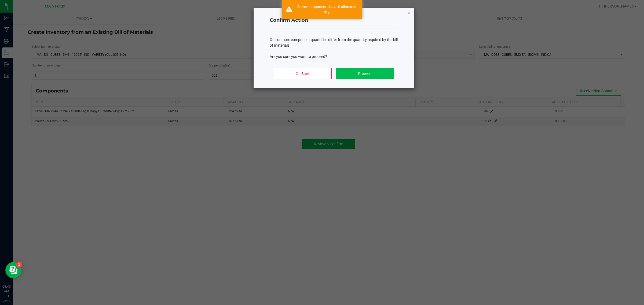 The image size is (644, 305). I want to click on h4: Confirm Action, so click(334, 21).